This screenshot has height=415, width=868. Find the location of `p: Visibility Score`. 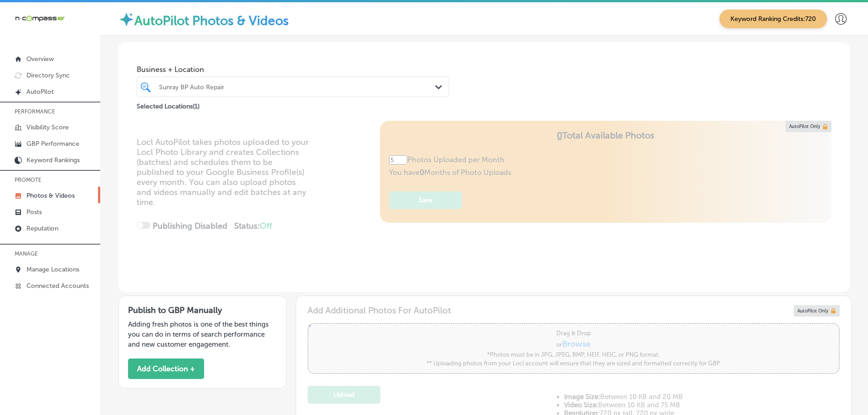

p: Visibility Score is located at coordinates (48, 127).